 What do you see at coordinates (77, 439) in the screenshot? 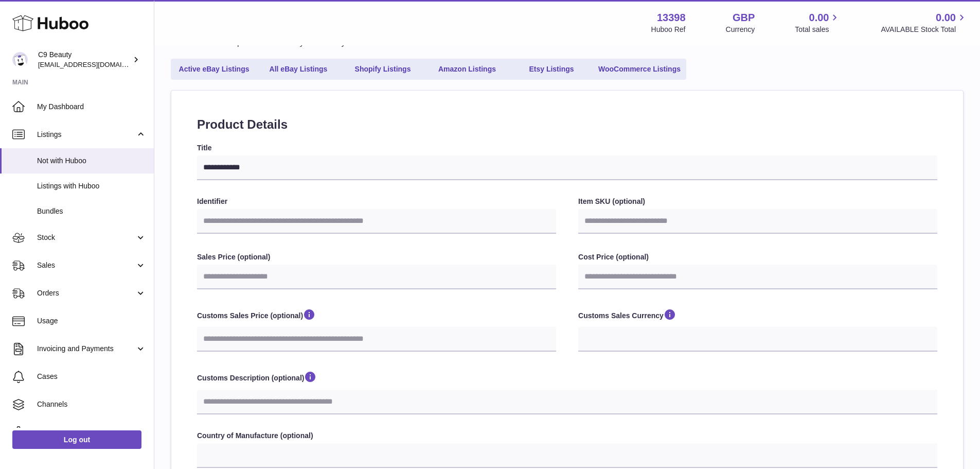
I see `a: Log out` at bounding box center [77, 439].